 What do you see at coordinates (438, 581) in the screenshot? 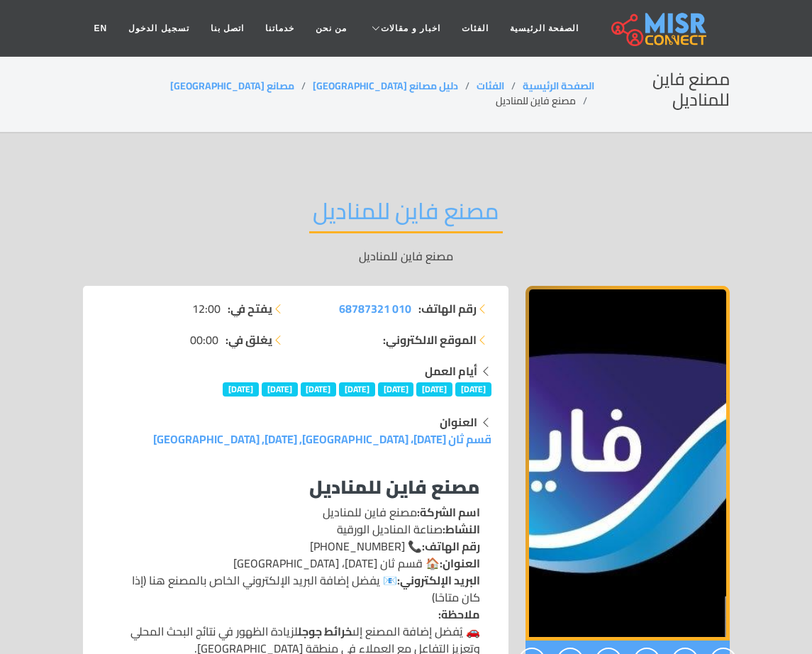
I see `strong: البريد الإلكتروني:` at bounding box center [438, 581].